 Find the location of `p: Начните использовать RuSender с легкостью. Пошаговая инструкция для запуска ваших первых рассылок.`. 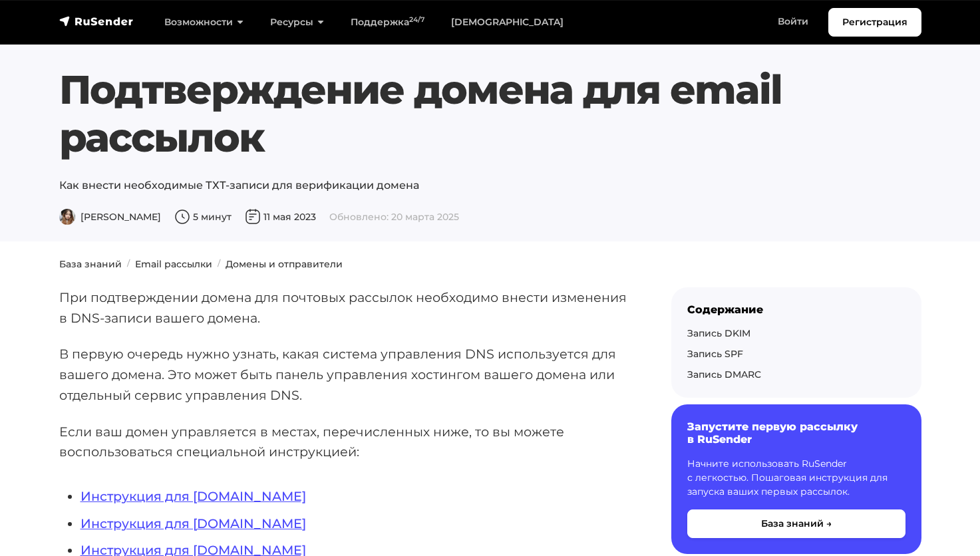

p: Начните использовать RuSender с легкостью. Пошаговая инструкция для запуска ваших первых рассылок. is located at coordinates (796, 478).